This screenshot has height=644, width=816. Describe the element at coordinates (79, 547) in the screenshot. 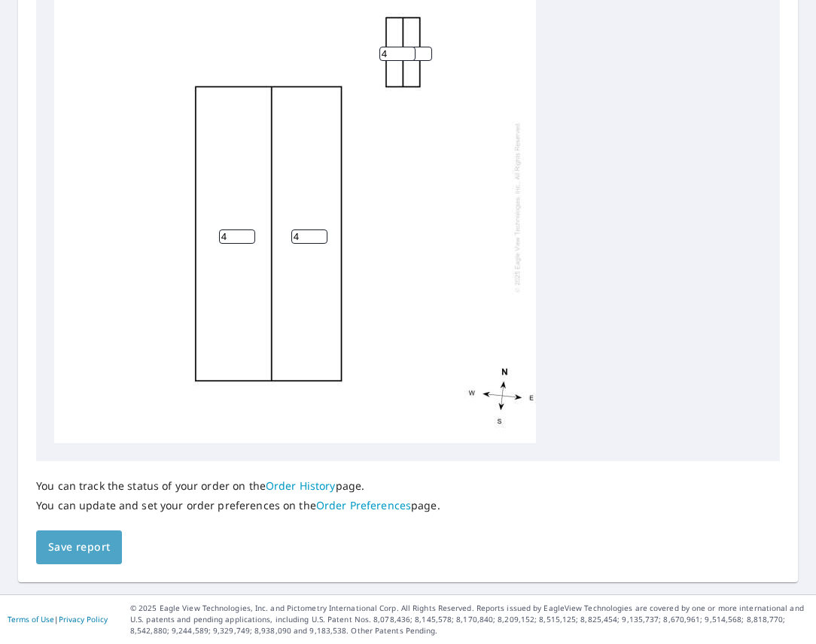

I see `span: Save report` at that location.